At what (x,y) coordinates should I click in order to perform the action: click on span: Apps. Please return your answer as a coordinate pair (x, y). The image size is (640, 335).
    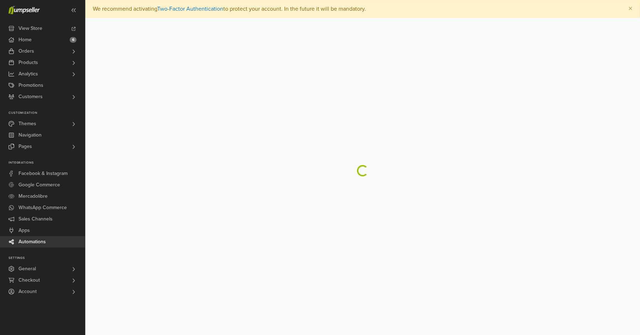
    Looking at the image, I should click on (24, 230).